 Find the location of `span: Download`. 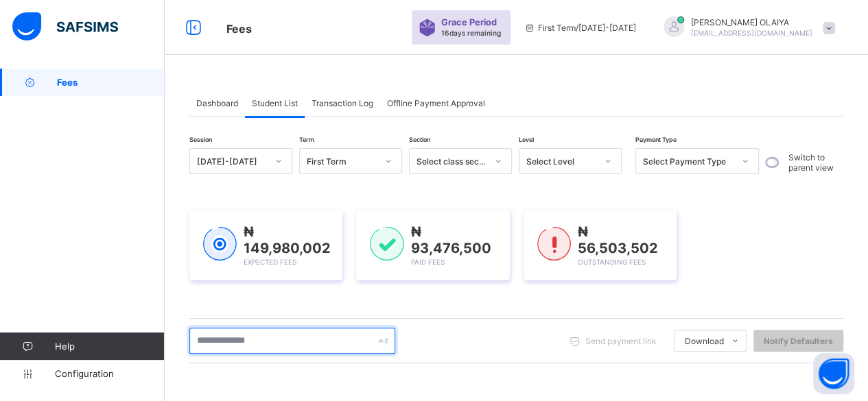

span: Download is located at coordinates (704, 341).